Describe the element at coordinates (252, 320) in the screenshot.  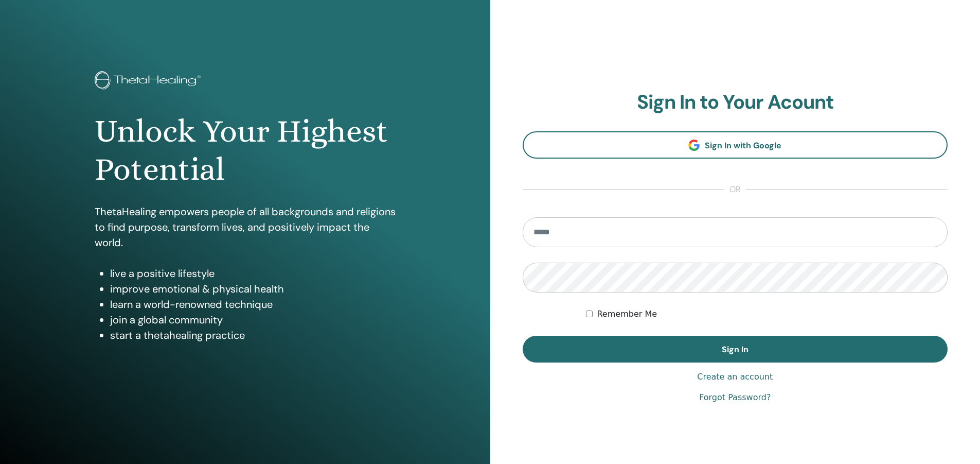
I see `li: join a global community` at that location.